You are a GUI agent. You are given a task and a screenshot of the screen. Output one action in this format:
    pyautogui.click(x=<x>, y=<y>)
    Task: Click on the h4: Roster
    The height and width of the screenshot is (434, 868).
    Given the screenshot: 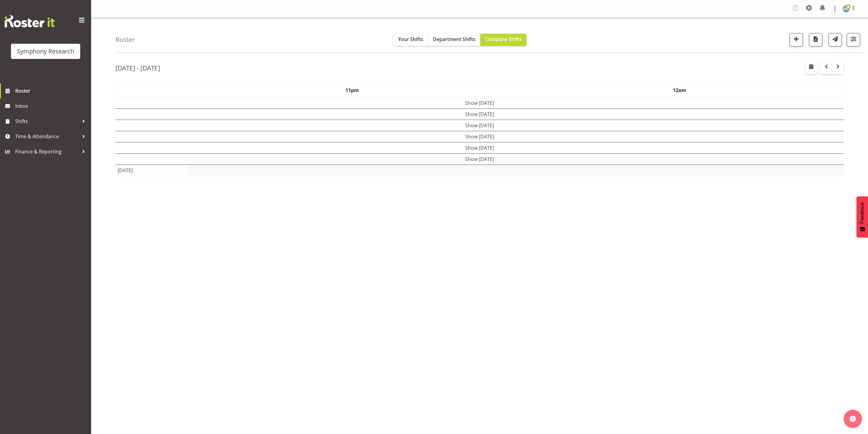 What is the action you would take?
    pyautogui.click(x=125, y=40)
    